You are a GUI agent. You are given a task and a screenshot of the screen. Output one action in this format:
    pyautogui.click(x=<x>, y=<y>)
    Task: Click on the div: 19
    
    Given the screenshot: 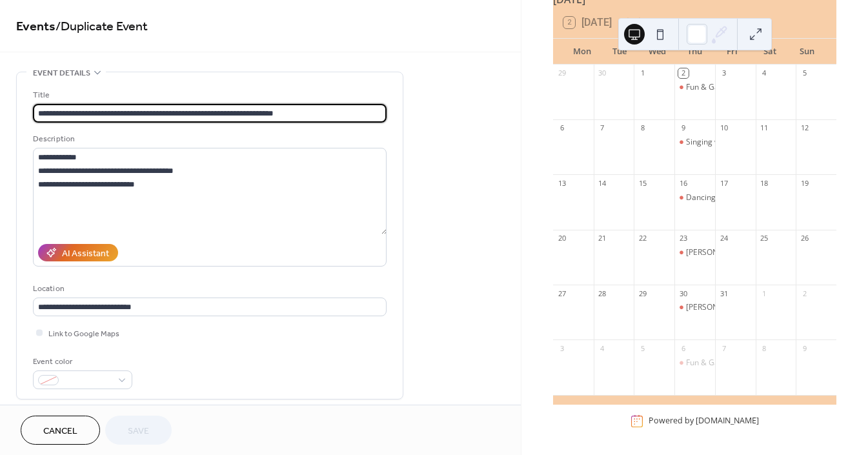 What is the action you would take?
    pyautogui.click(x=804, y=183)
    